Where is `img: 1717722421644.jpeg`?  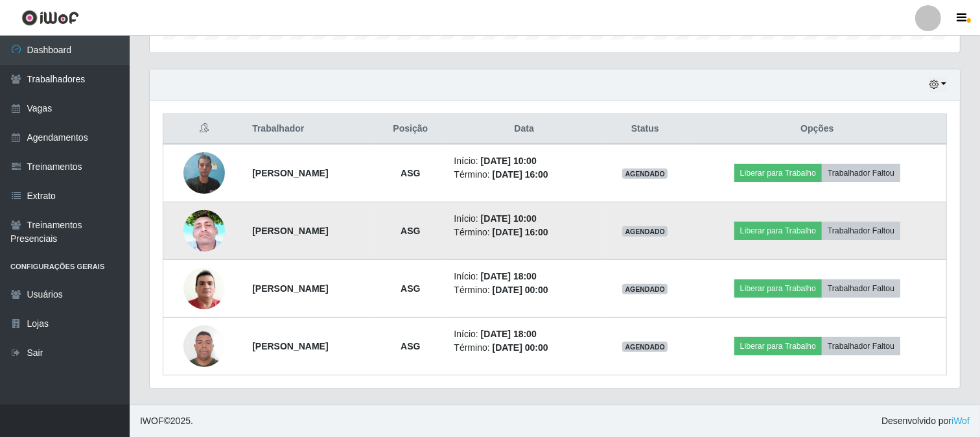 img: 1717722421644.jpeg is located at coordinates (205, 288).